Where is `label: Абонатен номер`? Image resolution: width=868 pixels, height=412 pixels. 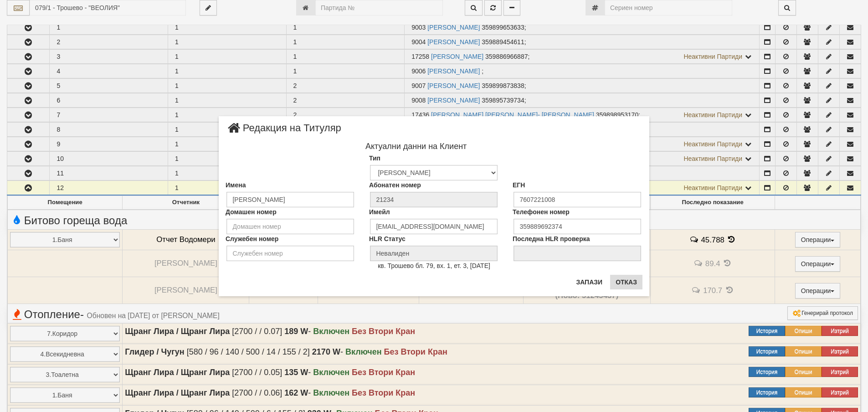 label: Абонатен номер is located at coordinates (395, 185).